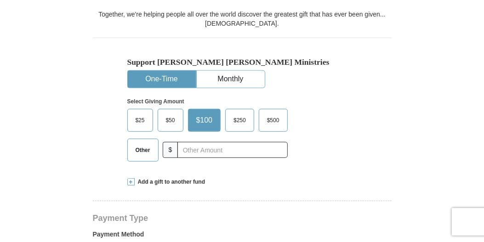  Describe the element at coordinates (242, 218) in the screenshot. I see `h4: Payment Type` at that location.